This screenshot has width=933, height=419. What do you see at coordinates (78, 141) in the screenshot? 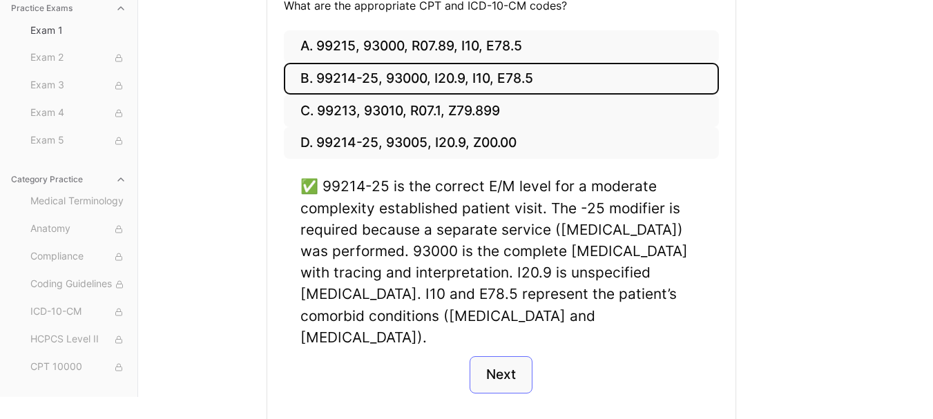
I see `button: Exam 5` at bounding box center [78, 141].